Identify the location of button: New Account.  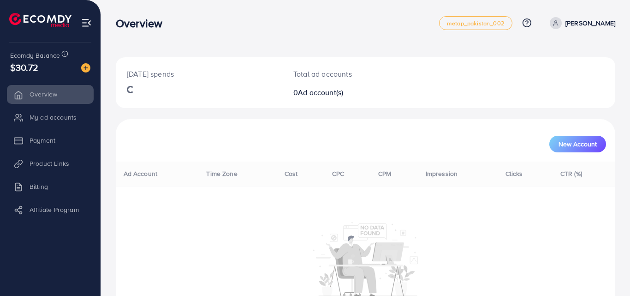
(577, 144).